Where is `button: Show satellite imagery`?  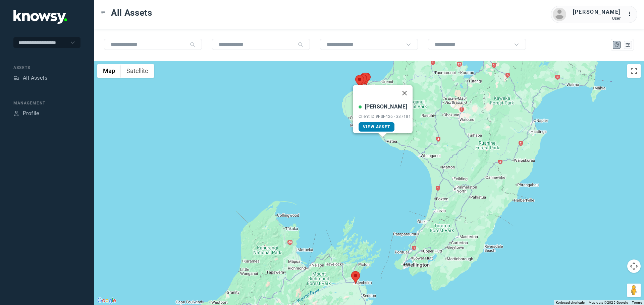
button: Show satellite imagery is located at coordinates (137, 71).